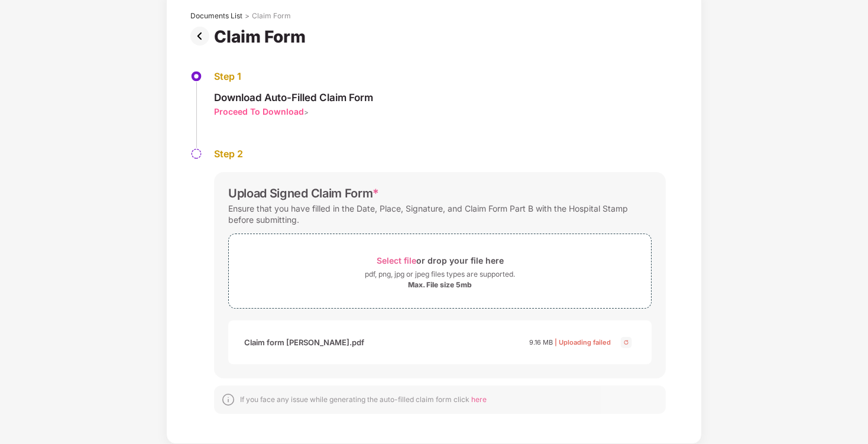 This screenshot has height=444, width=868. Describe the element at coordinates (440, 214) in the screenshot. I see `div: Ensure that you have filled in the Date, Place, Signature, and Claim Form Part B with the Hospita...` at that location.